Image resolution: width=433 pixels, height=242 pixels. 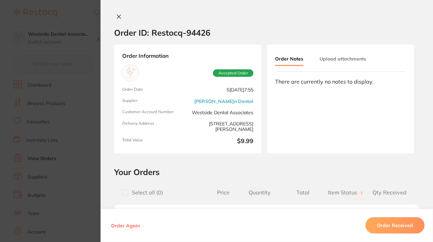 I want to click on span: Supplier, so click(x=154, y=101).